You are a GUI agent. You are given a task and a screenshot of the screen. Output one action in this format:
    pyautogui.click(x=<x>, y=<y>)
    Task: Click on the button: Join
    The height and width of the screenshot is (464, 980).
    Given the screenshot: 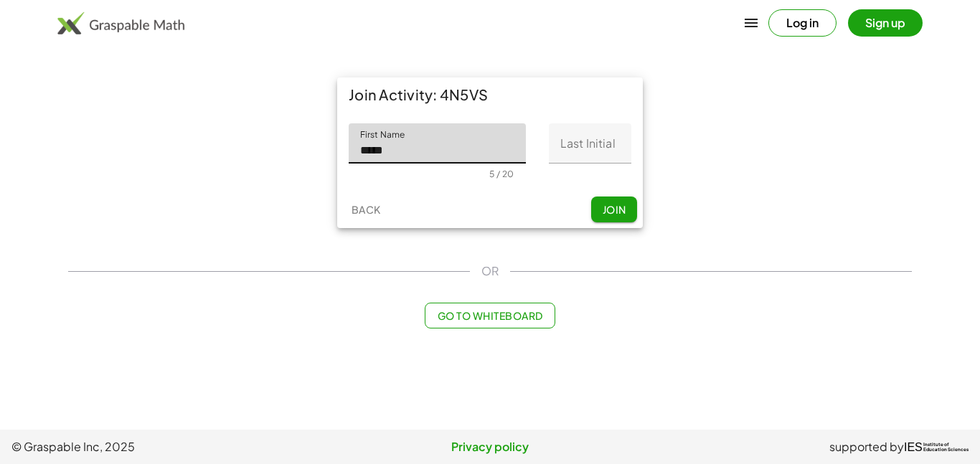 What is the action you would take?
    pyautogui.click(x=615, y=210)
    